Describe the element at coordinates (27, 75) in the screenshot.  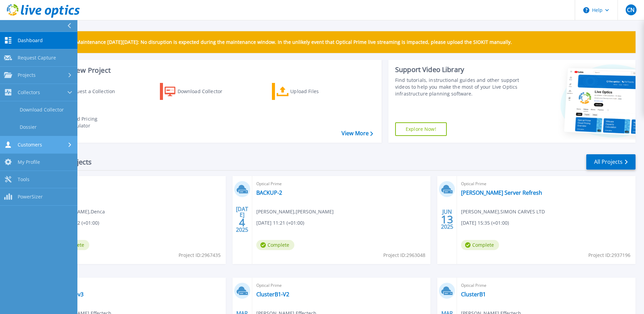
I see `span: Projects` at that location.